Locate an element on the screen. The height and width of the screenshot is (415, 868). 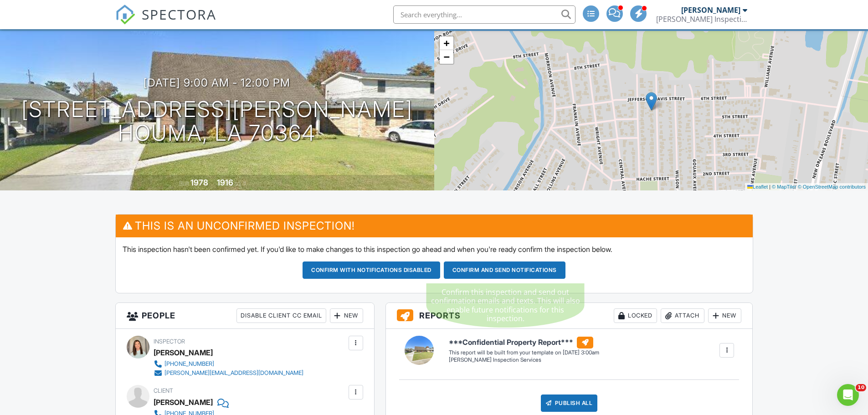
a: Zoom out is located at coordinates (446, 57).